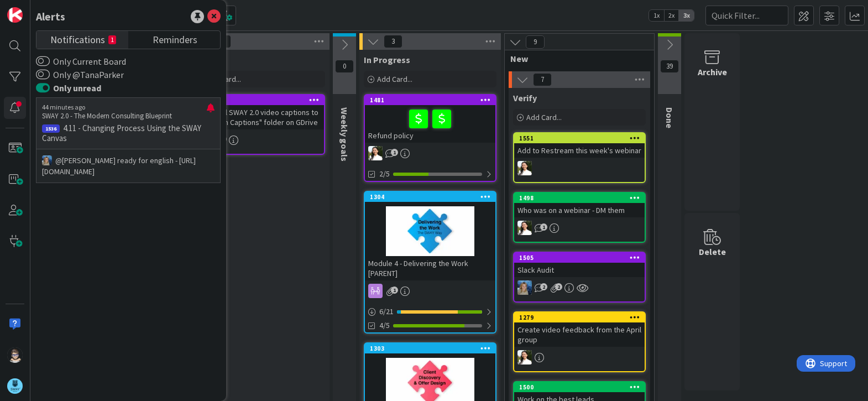 This screenshot has width=868, height=401. I want to click on div: 1505Slack Audit, so click(579, 265).